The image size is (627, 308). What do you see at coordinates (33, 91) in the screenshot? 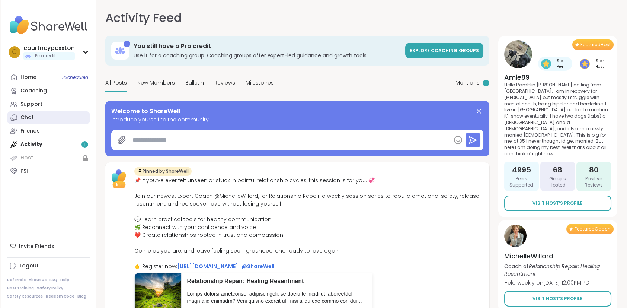
I see `div: Coaching` at bounding box center [33, 91].